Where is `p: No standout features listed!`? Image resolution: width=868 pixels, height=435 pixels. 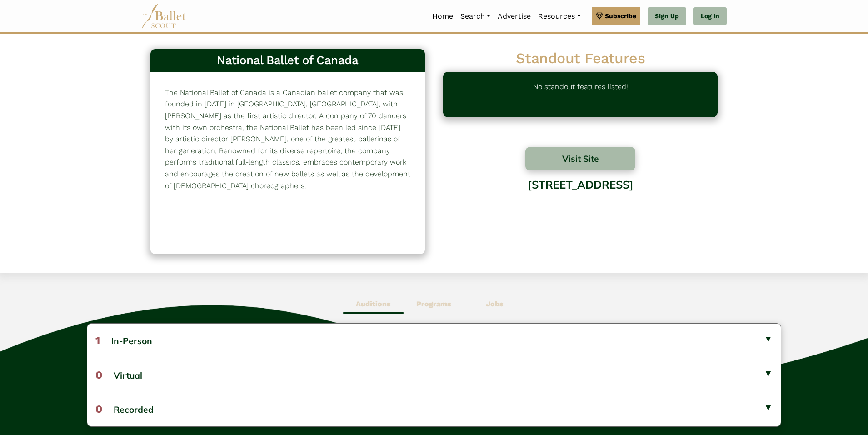 p: No standout features listed! is located at coordinates (580, 95).